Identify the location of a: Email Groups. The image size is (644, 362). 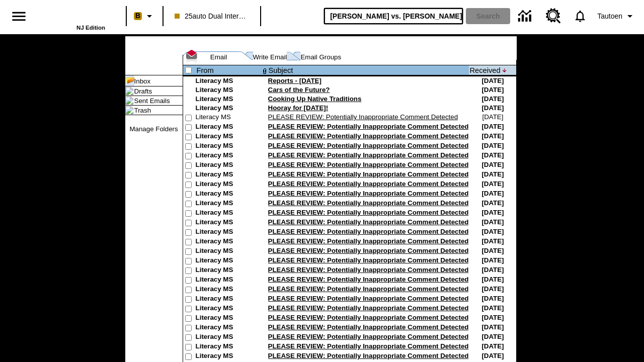
(320, 57).